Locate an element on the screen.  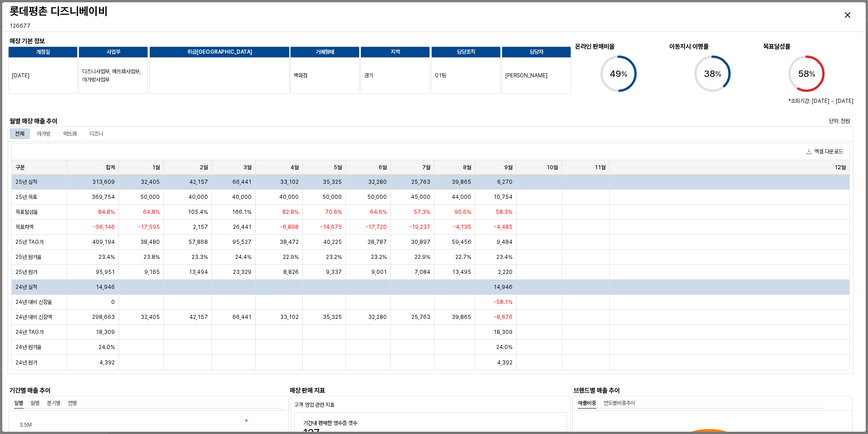
span: 8월 is located at coordinates (468, 167).